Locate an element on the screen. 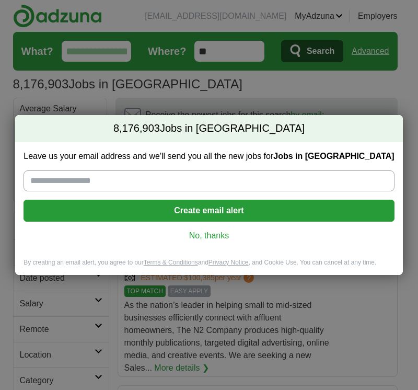  a: Terms & Conditions is located at coordinates (171, 262).